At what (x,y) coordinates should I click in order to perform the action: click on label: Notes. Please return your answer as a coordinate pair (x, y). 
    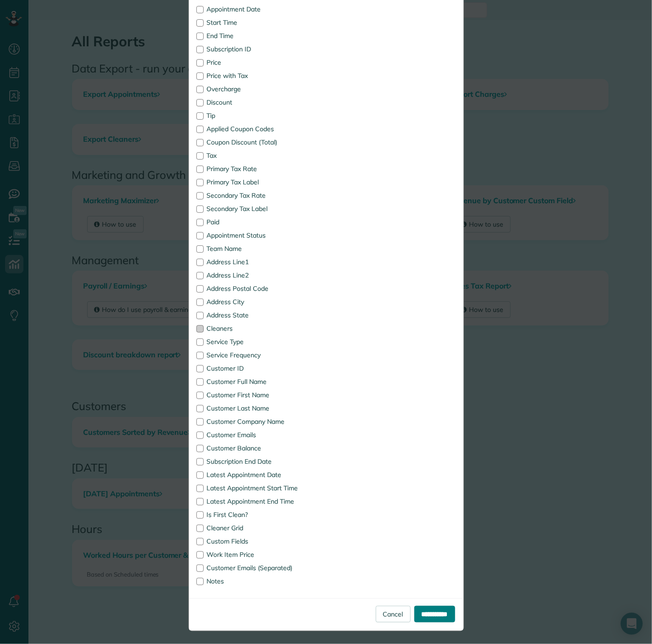
    Looking at the image, I should click on (258, 581).